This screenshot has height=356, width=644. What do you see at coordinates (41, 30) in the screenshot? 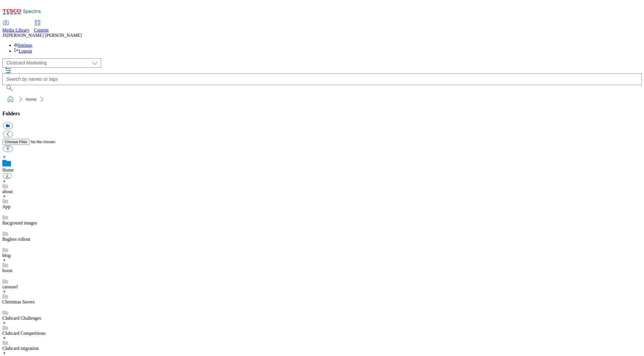
I see `span: Content` at bounding box center [41, 30].